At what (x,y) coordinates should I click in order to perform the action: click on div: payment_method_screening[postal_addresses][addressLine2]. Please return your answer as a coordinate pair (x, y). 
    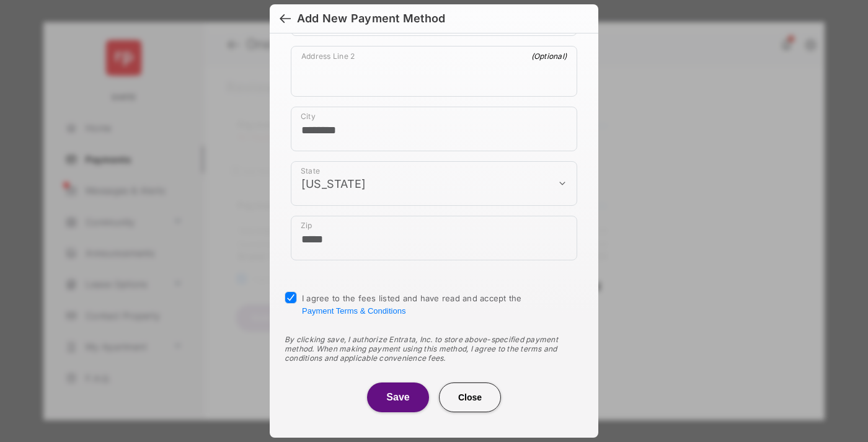
    Looking at the image, I should click on (434, 71).